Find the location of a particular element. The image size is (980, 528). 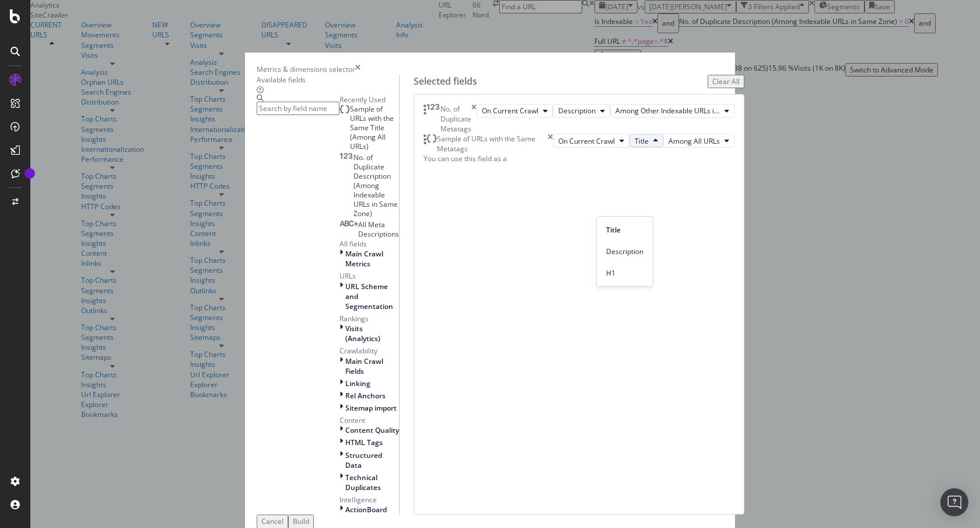

button: Description is located at coordinates (582, 111).